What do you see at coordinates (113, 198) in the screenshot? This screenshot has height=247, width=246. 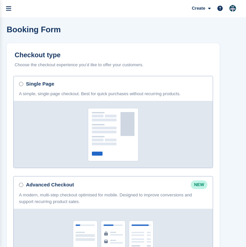 I see `div: A modern, multi-step checkout optimised for mobile. Designed to improve conversions and support r...` at bounding box center [113, 198].